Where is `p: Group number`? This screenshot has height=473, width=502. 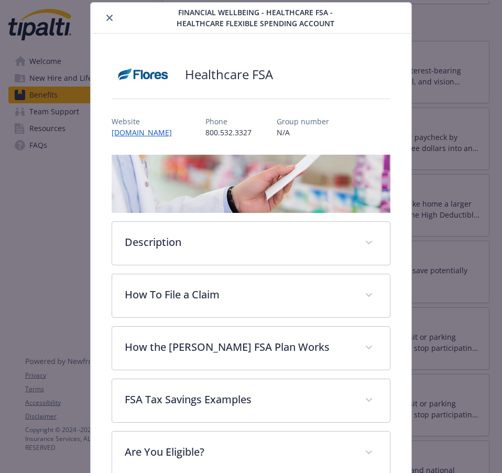 p: Group number is located at coordinates (303, 121).